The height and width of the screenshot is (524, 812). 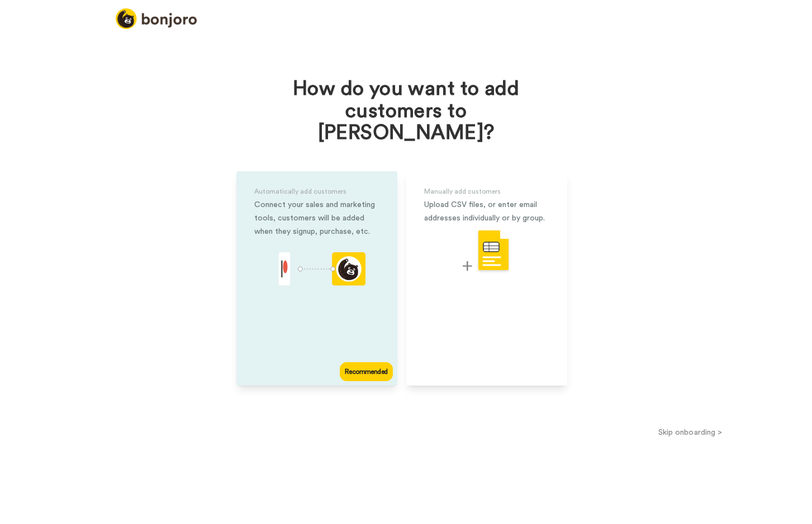 What do you see at coordinates (366, 372) in the screenshot?
I see `div: Recommended` at bounding box center [366, 372].